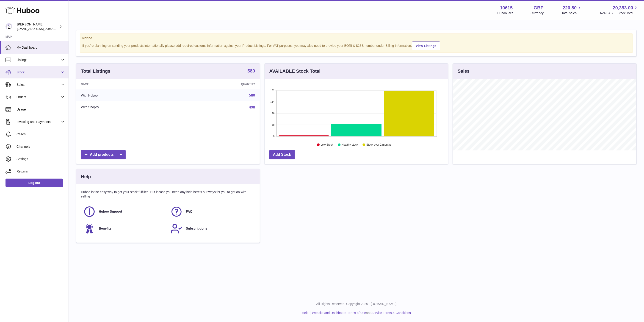  Describe the element at coordinates (350, 145) in the screenshot. I see `text: Healthy stock` at that location.